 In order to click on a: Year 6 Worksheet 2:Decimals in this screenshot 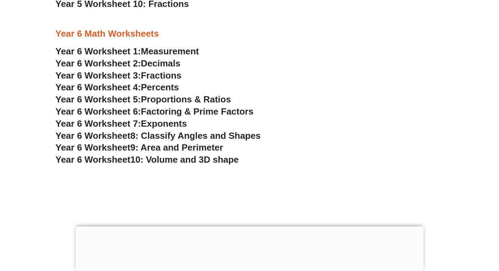, I will do `click(118, 63)`.